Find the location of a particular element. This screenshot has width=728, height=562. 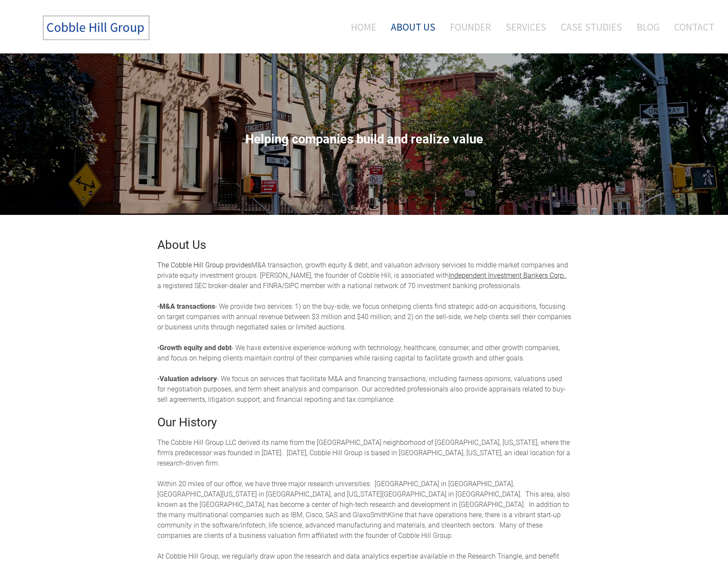

a: Case Studies is located at coordinates (592, 27).